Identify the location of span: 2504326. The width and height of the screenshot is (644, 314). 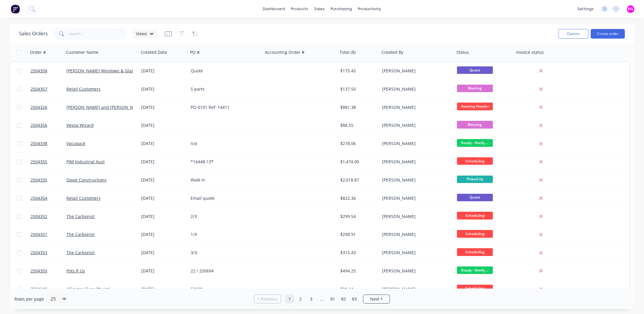
(39, 107).